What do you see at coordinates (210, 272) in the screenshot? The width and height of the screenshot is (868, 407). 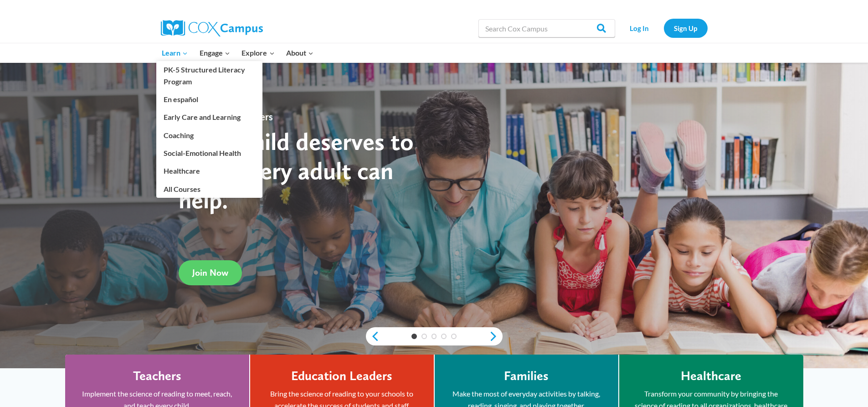 I see `span: Join Now` at bounding box center [210, 272].